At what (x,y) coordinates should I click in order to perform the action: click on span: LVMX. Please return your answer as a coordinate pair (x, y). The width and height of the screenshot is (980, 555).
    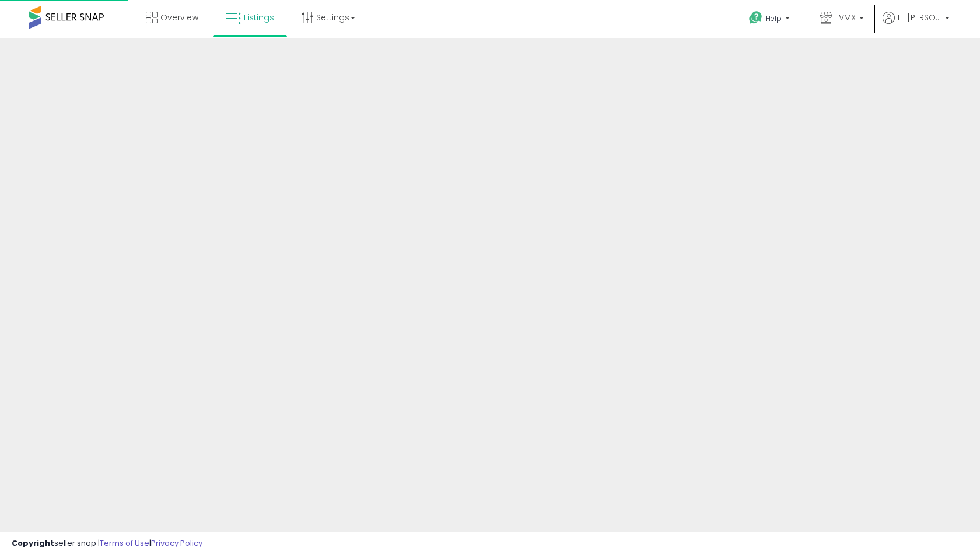
    Looking at the image, I should click on (845, 17).